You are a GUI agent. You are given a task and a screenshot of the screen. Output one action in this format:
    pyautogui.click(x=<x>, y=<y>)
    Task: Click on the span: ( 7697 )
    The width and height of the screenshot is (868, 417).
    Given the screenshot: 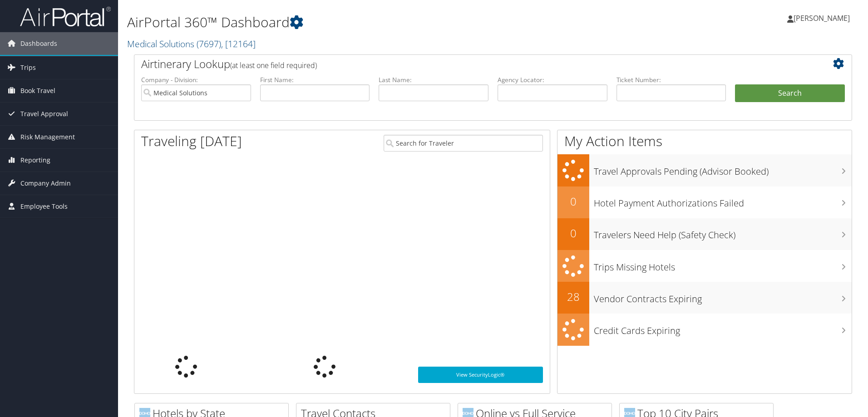 What is the action you would take?
    pyautogui.click(x=209, y=43)
    